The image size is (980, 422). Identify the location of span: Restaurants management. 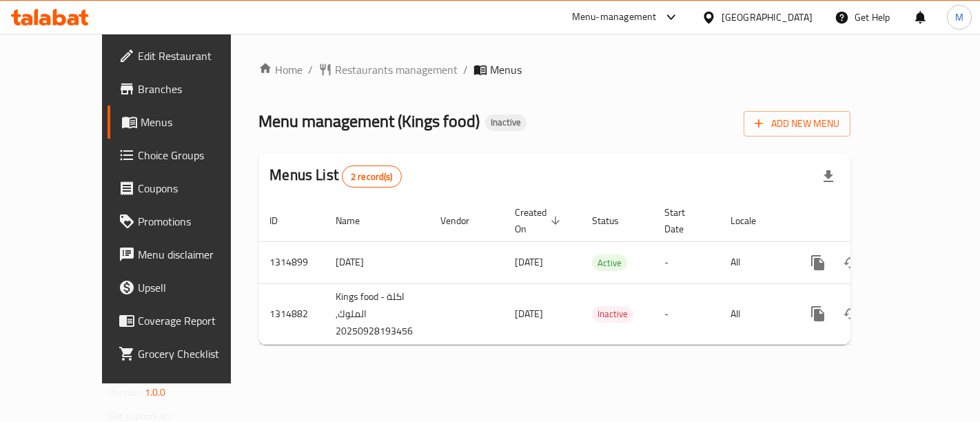
(397, 70).